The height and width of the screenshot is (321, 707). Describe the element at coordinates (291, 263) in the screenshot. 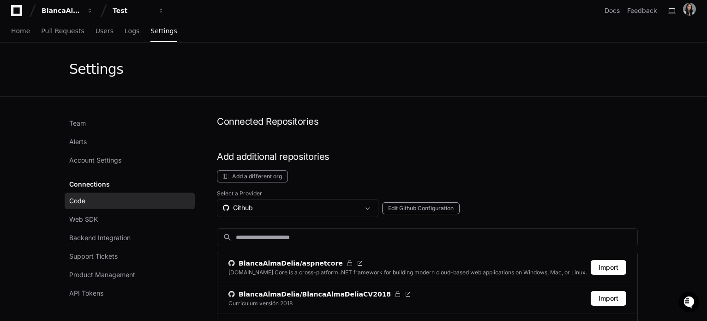

I see `span: BlancaAlmaDelia/aspnetcore` at that location.